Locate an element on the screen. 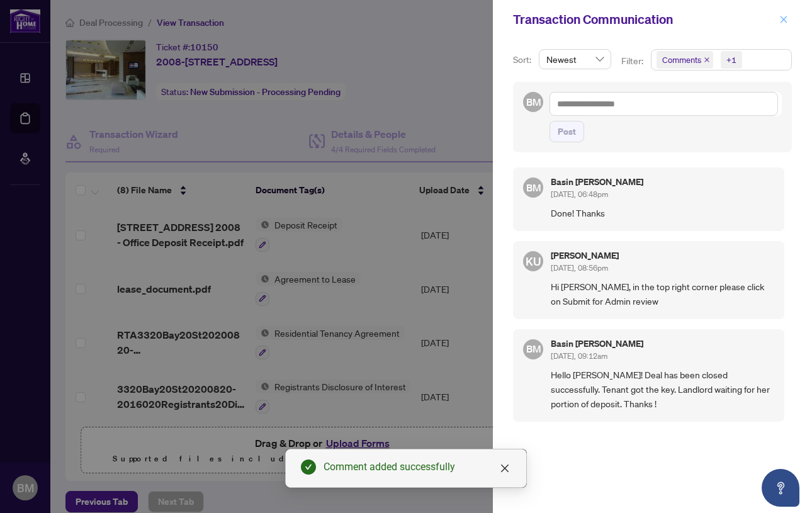  div: Transaction Communication is located at coordinates (644, 20).